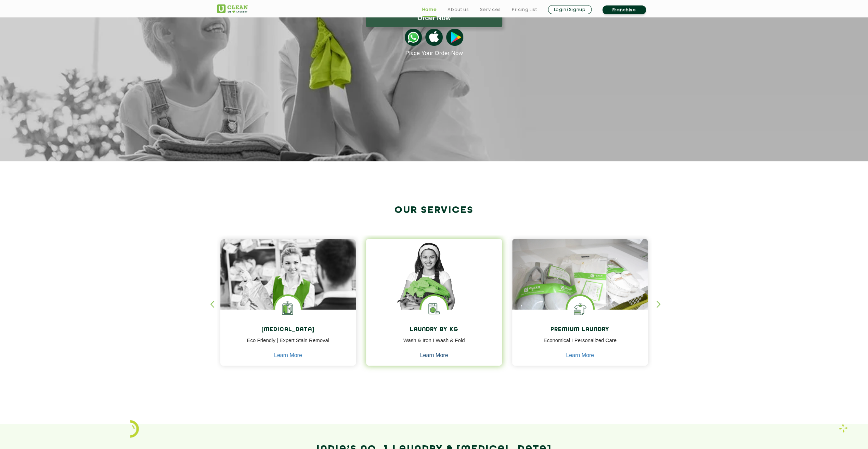 This screenshot has height=449, width=868. I want to click on img: apple-icon.png, so click(434, 37).